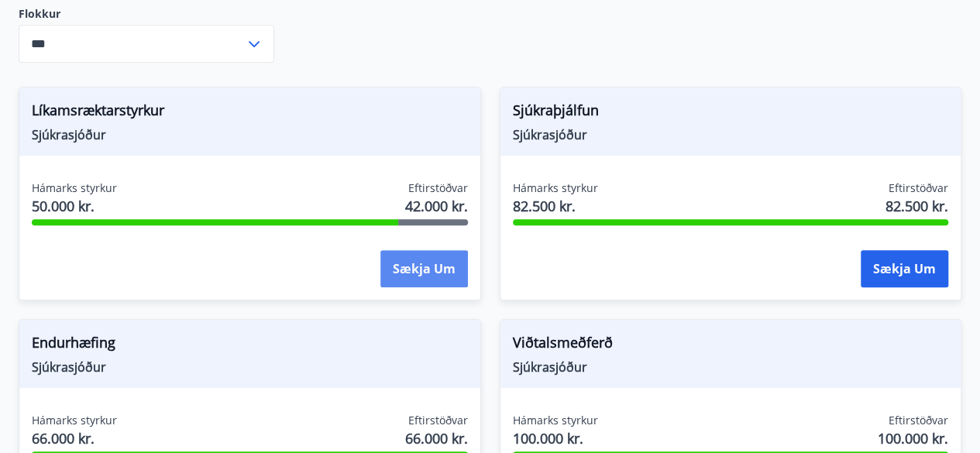 The width and height of the screenshot is (980, 453). I want to click on label: Flokkur, so click(146, 14).